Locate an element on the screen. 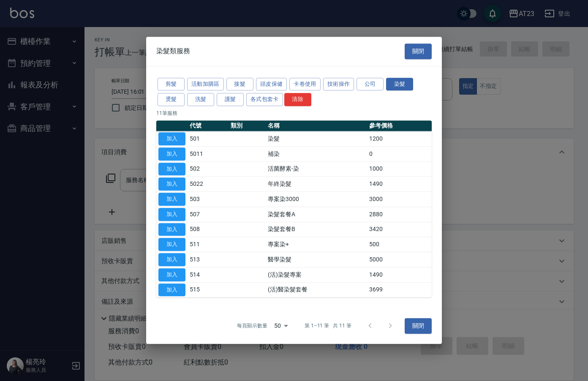 The width and height of the screenshot is (588, 381). td: 3420 is located at coordinates (399, 230).